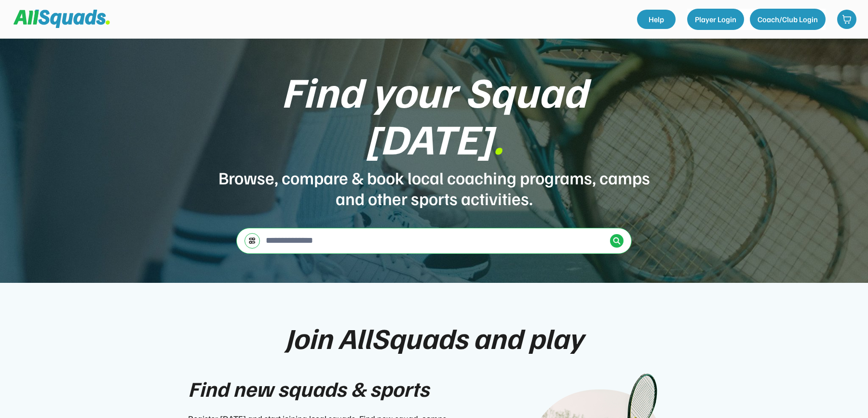  Describe the element at coordinates (62, 19) in the screenshot. I see `img: Squad%20Logo.svg` at that location.